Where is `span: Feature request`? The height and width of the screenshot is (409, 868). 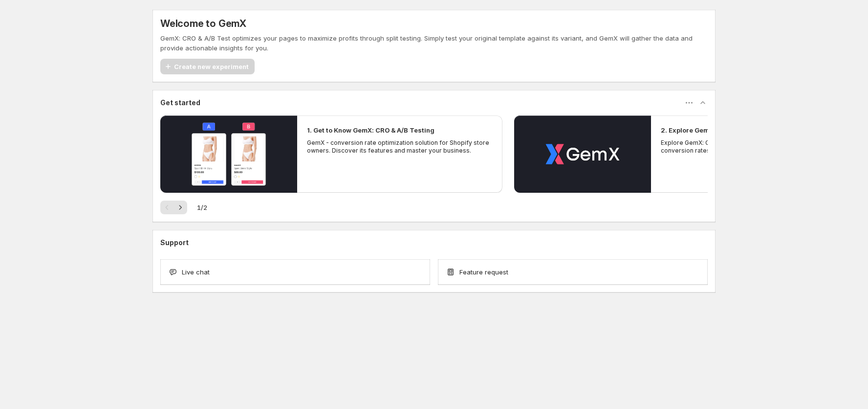
span: Feature request is located at coordinates (484, 272).